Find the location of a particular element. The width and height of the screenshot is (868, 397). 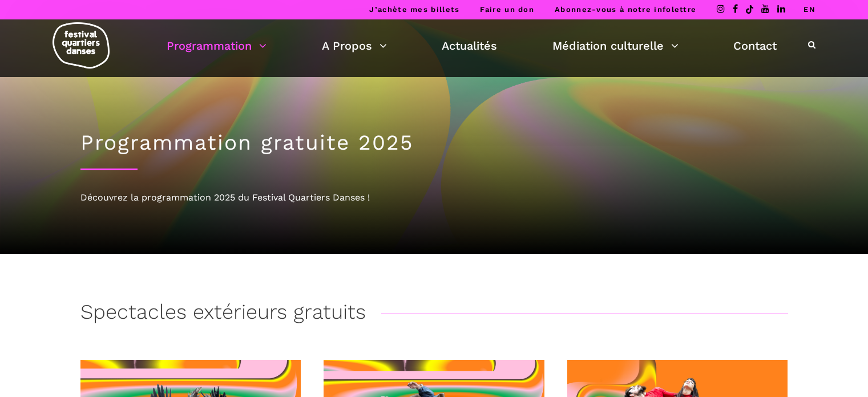

a: Contact is located at coordinates (755, 45).